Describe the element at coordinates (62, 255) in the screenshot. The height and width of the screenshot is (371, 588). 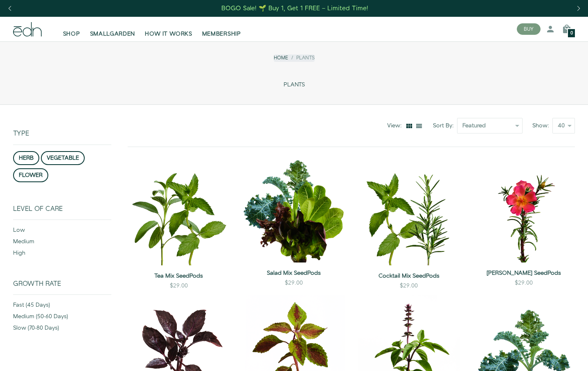
I see `div: high` at that location.